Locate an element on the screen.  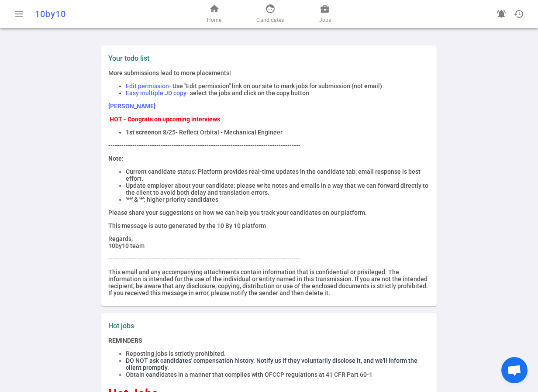
li: '**' & '*': higher priority candidates is located at coordinates (278, 200).